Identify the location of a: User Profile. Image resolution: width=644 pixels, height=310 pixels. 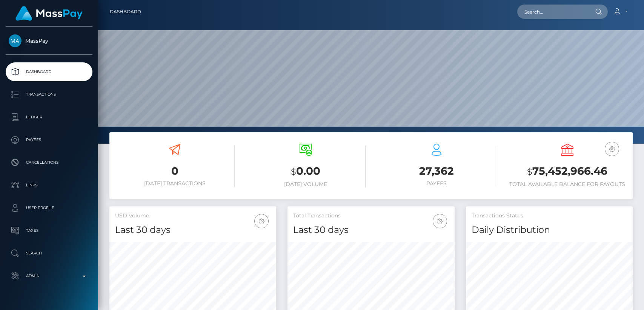
(49, 208).